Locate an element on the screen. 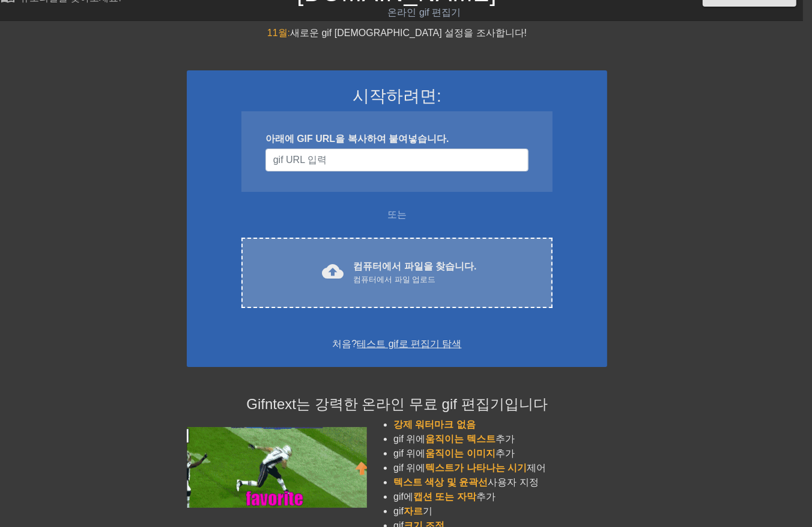  span: 움직이는 이미지 is located at coordinates (461, 453).